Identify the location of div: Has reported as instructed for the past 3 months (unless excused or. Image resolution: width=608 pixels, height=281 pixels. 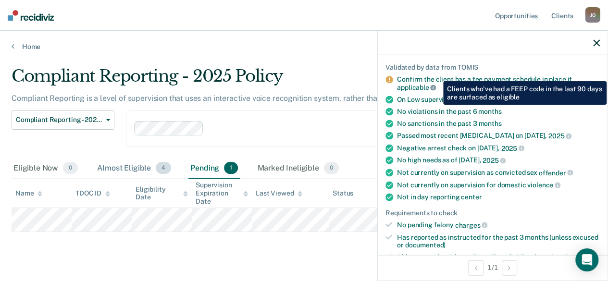
(499, 241).